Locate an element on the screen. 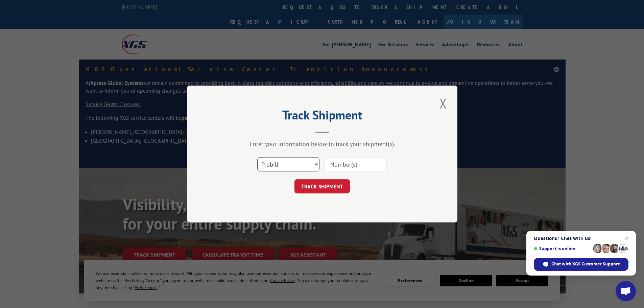 The image size is (644, 308). span: Questions? Chat with us! is located at coordinates (581, 238).